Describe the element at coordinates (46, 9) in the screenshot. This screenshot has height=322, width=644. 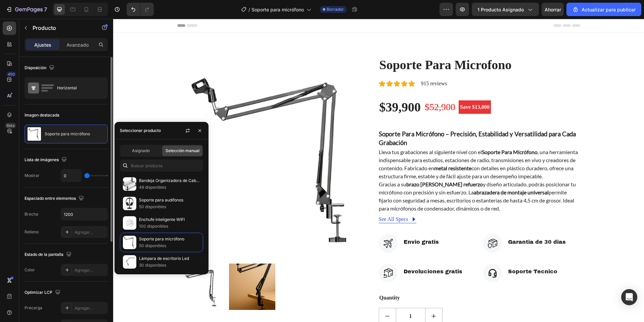
I see `font: 7` at that location.